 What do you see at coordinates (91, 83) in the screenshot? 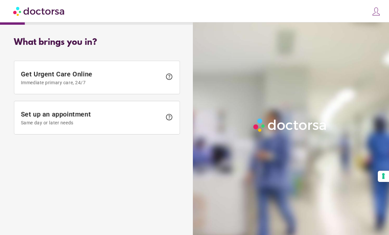
I see `span: Immediate primary care, 24/7` at bounding box center [91, 83].